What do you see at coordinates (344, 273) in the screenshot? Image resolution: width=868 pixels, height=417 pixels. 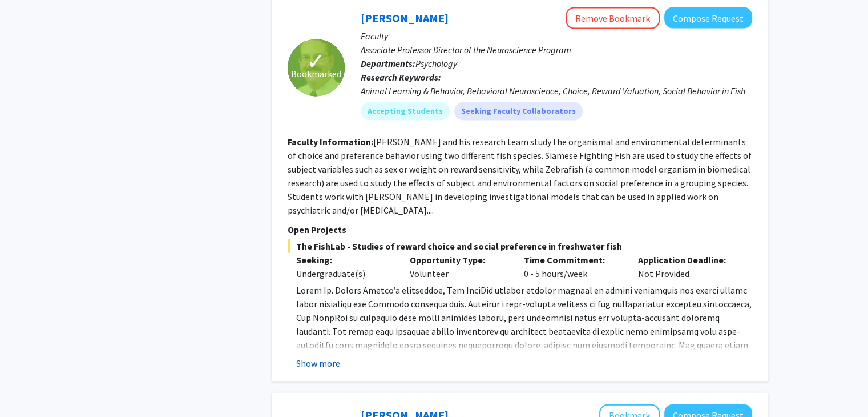 I see `div: Undergraduate(s)` at bounding box center [344, 273].